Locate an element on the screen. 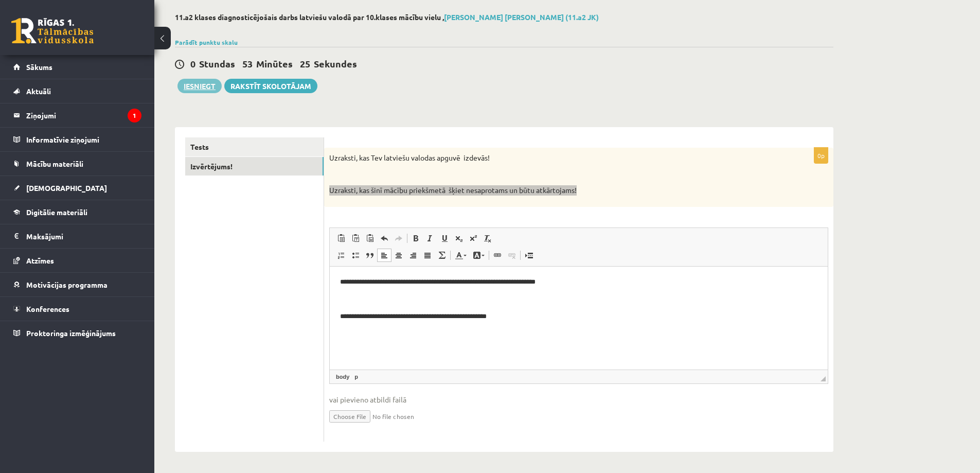 Image resolution: width=980 pixels, height=473 pixels. a: Redo (Ctrl+Y) is located at coordinates (399, 238).